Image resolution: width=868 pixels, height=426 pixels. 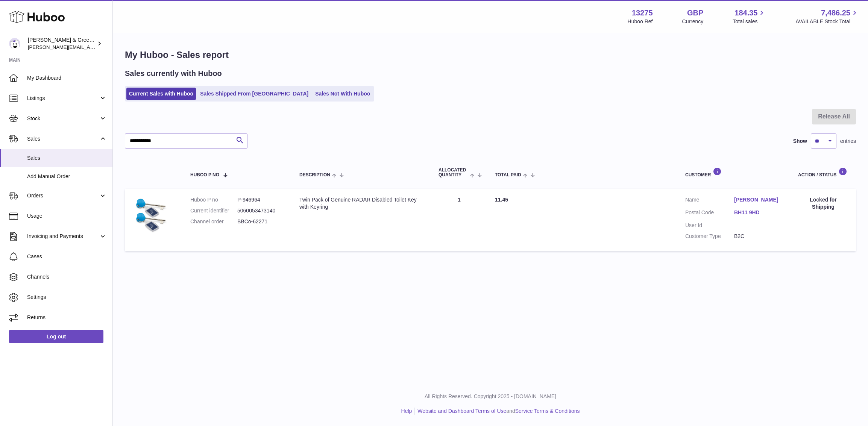 What do you see at coordinates (407, 411) in the screenshot?
I see `a: Help` at bounding box center [407, 411].